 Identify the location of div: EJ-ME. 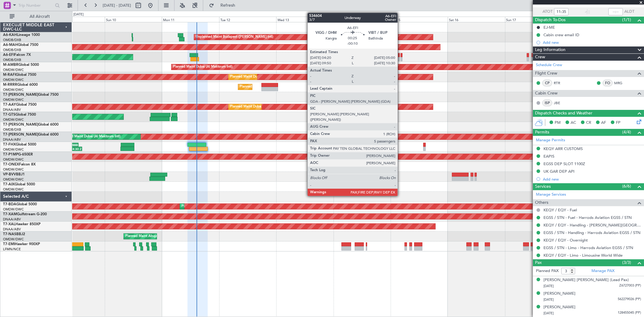
(549, 27).